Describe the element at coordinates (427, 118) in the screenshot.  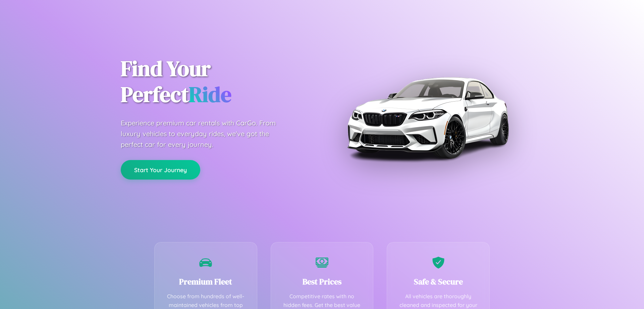
I see `img: Premium BMW car rental vehicle` at that location.